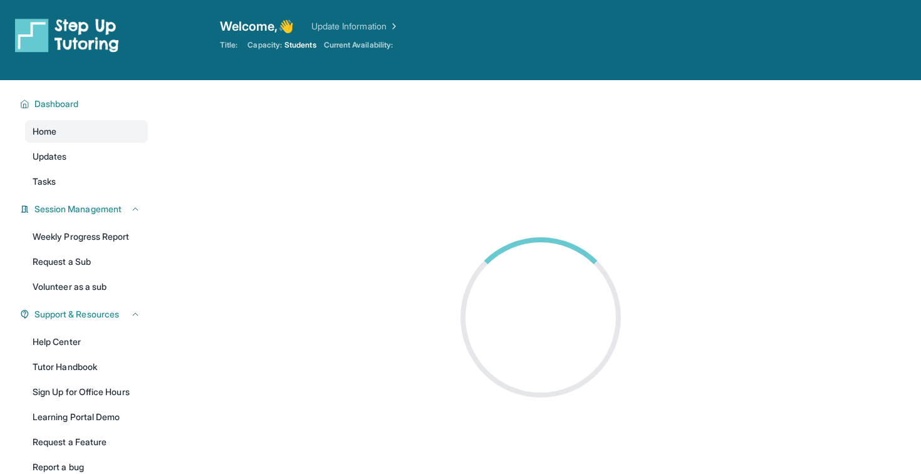  What do you see at coordinates (86, 392) in the screenshot?
I see `a: Sign Up for Office Hours` at bounding box center [86, 392].